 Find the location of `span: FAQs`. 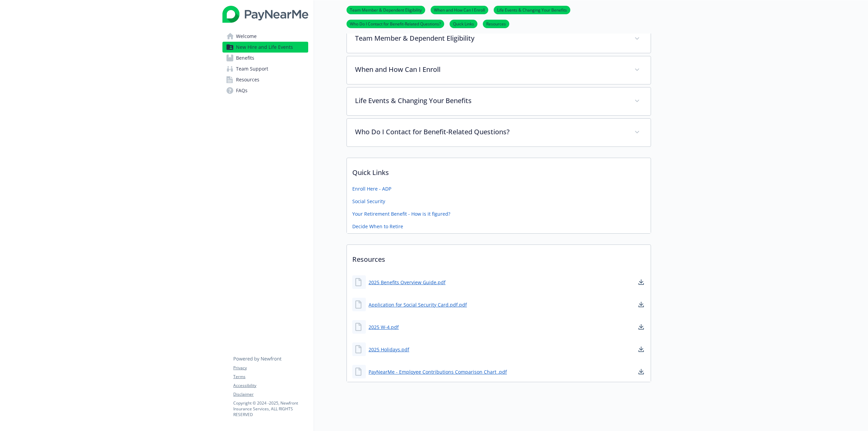

span: FAQs is located at coordinates (242, 90).